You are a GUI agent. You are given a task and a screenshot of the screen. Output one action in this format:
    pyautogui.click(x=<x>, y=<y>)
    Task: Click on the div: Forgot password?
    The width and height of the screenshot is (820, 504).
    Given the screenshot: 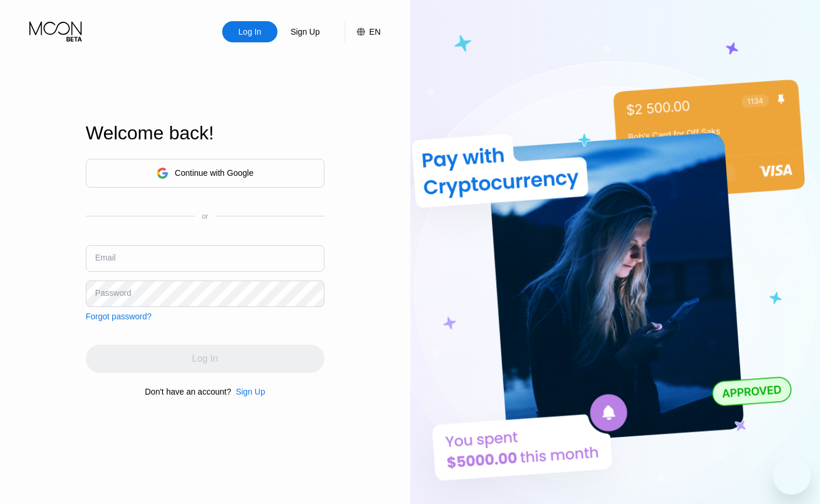 What is the action you would take?
    pyautogui.click(x=119, y=316)
    